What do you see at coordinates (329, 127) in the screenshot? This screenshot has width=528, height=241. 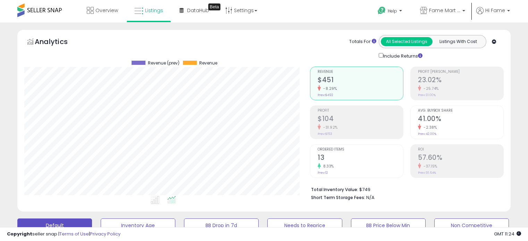 I see `small: -31.92%` at bounding box center [329, 127].